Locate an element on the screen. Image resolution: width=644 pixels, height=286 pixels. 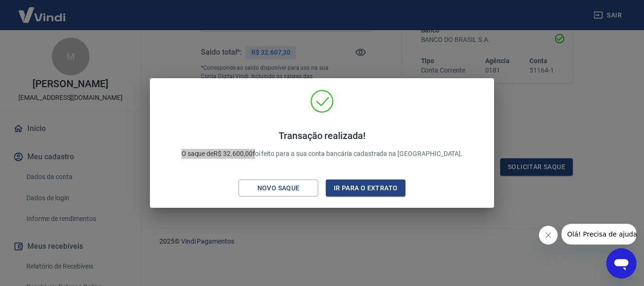
button: Novo saque is located at coordinates (278, 188).